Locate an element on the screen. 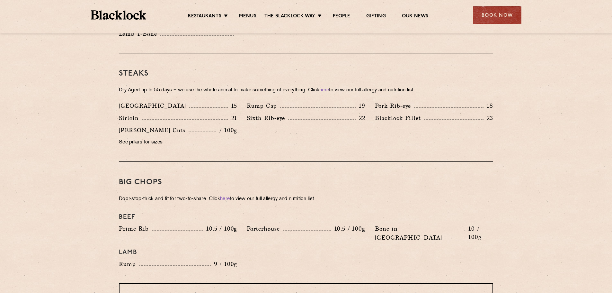  p: 15 is located at coordinates (233, 106).